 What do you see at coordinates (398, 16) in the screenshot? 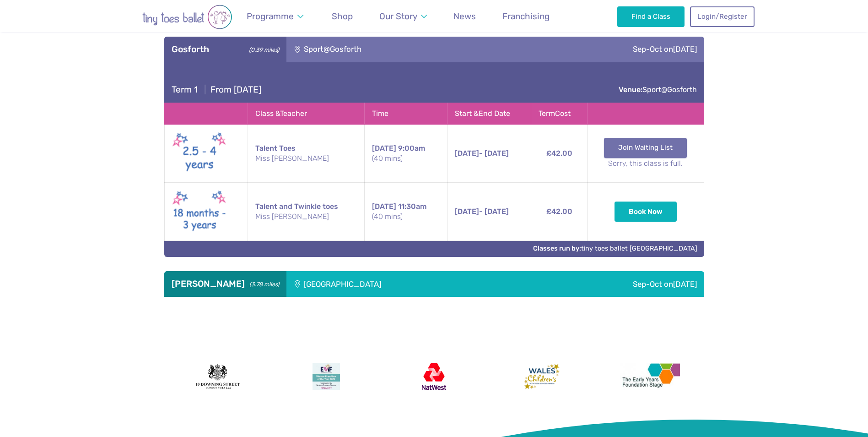
I see `span: Our Story` at bounding box center [398, 16].